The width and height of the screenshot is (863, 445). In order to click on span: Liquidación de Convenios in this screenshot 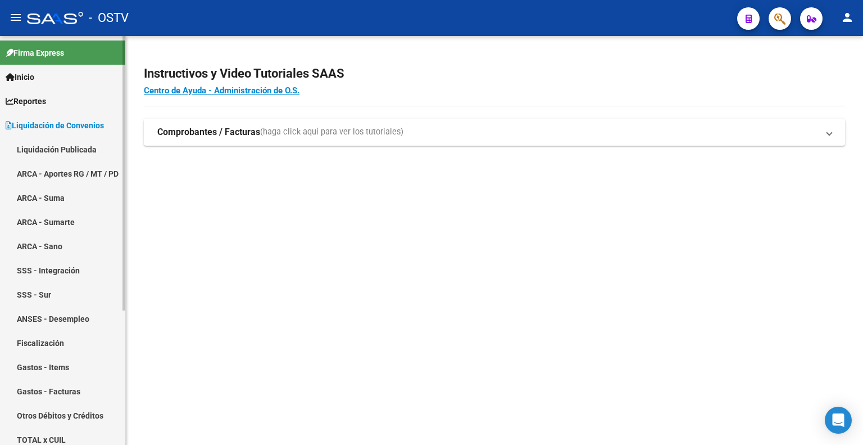, I will do `click(55, 125)`.